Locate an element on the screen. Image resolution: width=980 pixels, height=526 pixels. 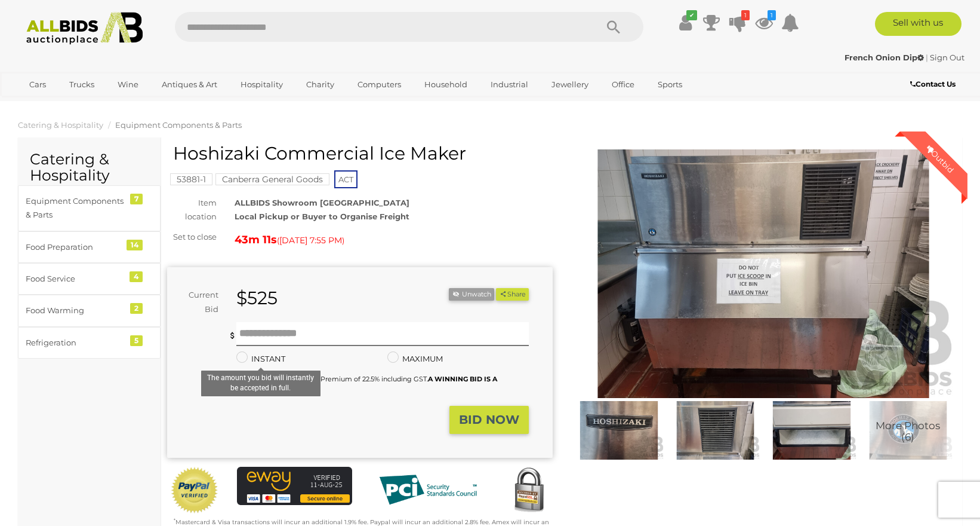
a: Cars is located at coordinates (38, 84).